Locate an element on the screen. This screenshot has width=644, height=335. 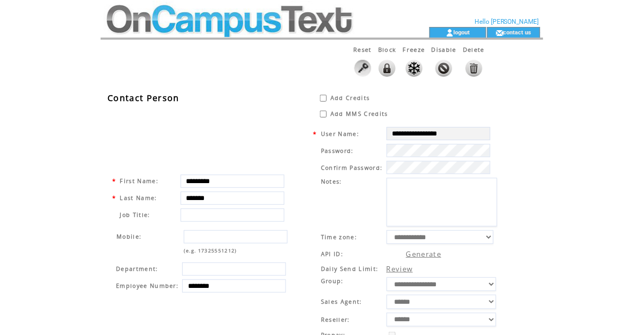
span: Confirm Password: is located at coordinates (352, 168).